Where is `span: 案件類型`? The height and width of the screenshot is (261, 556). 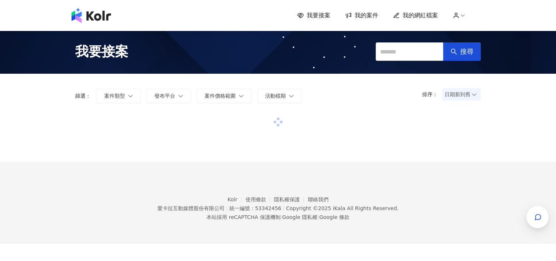 span: 案件類型 is located at coordinates (115, 96).